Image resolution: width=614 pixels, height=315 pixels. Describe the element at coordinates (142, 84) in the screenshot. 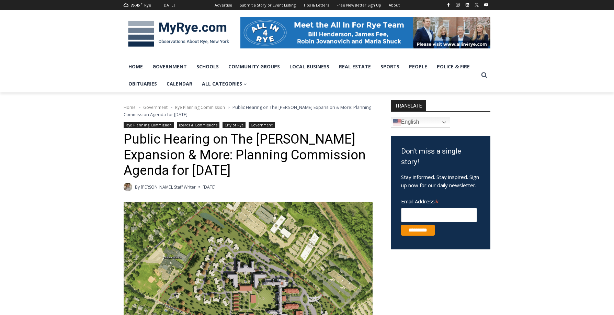

I see `a: Obituaries` at that location.